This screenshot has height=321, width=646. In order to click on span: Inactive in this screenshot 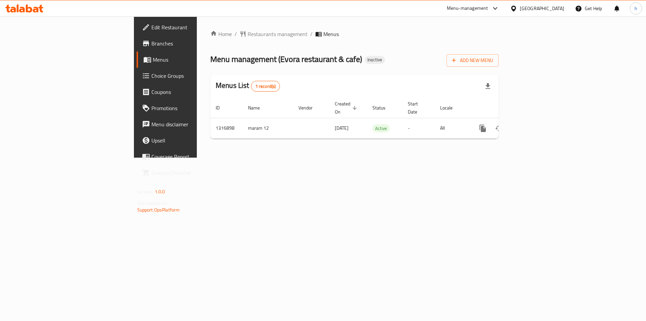, I will do `click(375, 60)`.